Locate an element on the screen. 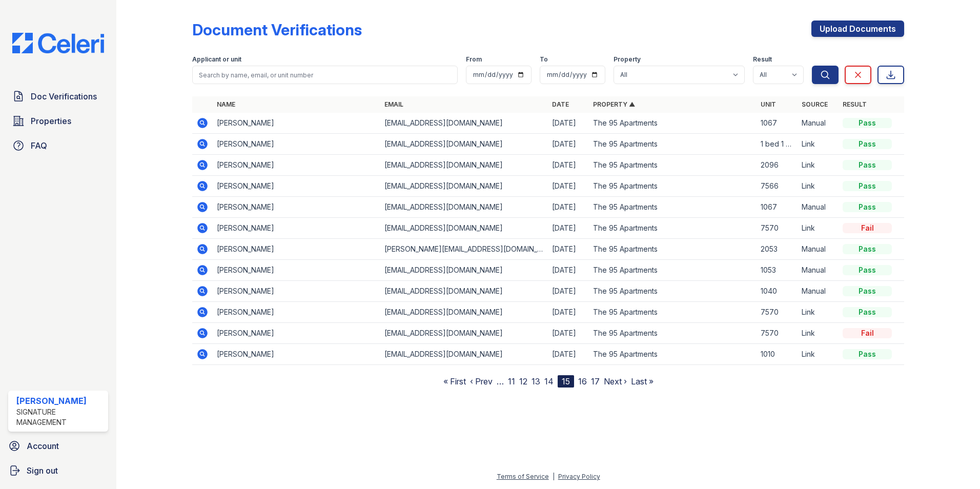 The height and width of the screenshot is (489, 980). a: Source is located at coordinates (815, 104).